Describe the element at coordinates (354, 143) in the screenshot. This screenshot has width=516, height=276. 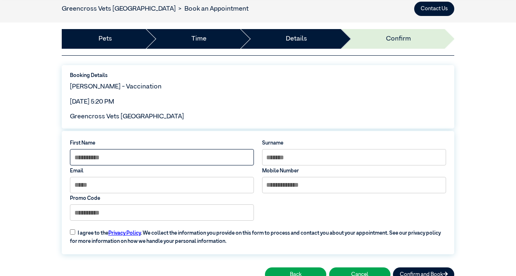
I see `label: Surname` at that location.